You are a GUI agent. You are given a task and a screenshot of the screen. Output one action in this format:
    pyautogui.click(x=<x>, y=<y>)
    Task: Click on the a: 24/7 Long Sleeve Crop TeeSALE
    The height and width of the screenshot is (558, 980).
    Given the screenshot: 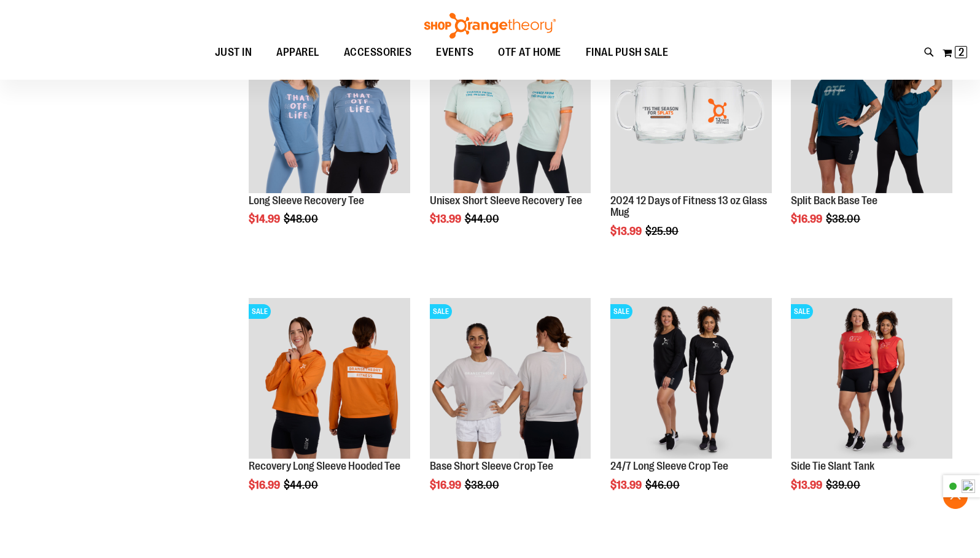 What is the action you would take?
    pyautogui.click(x=690, y=380)
    